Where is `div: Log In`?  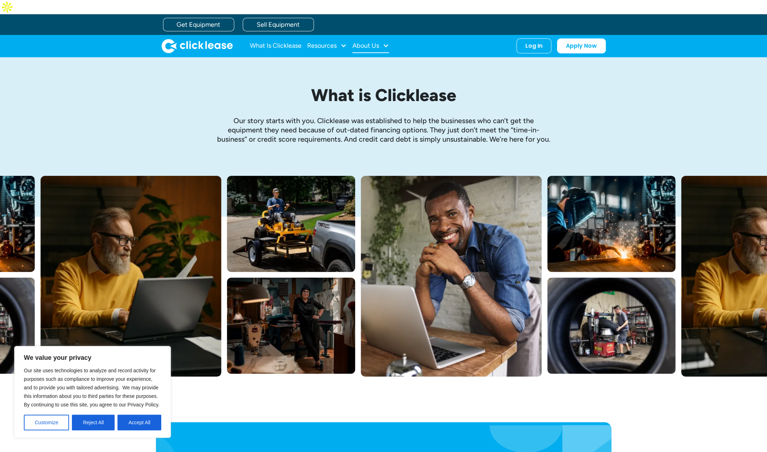
div: Log In is located at coordinates (534, 46).